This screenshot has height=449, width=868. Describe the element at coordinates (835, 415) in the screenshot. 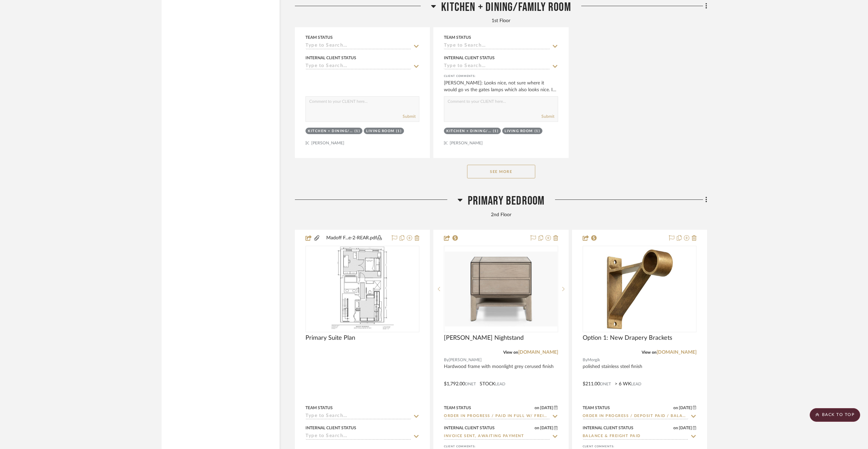

I see `scroll-to-top-button: BACK TO TOP` at that location.